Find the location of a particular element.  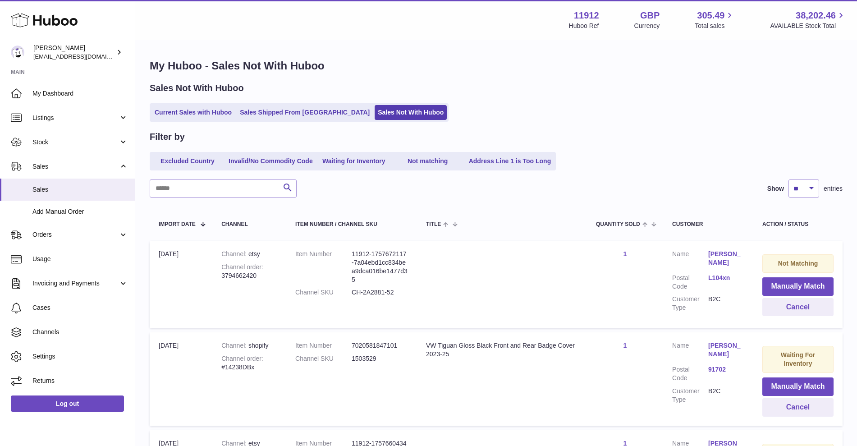

dd: CH-2A2881-52 is located at coordinates (380, 292).